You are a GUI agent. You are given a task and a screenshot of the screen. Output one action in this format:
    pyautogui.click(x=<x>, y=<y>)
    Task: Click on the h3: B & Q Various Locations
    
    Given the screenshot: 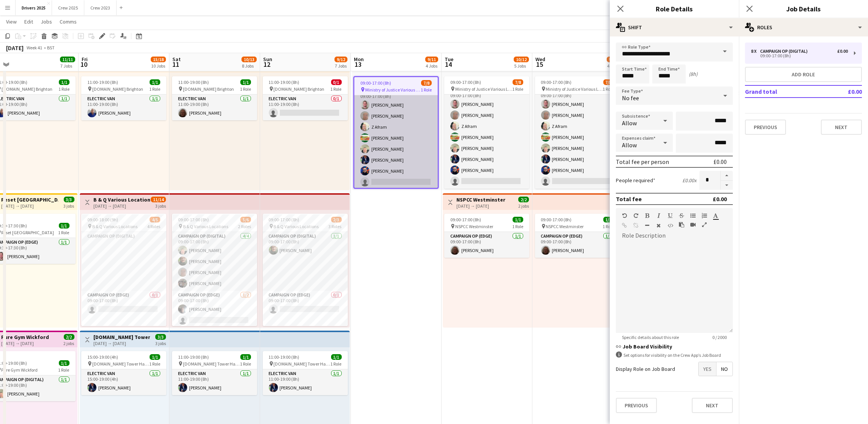 What is the action you would take?
    pyautogui.click(x=121, y=200)
    